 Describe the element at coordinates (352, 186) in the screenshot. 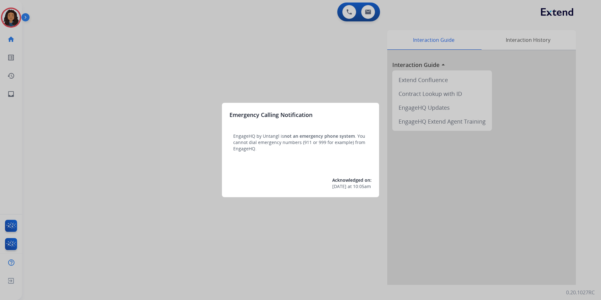

I see `div: at` at that location.